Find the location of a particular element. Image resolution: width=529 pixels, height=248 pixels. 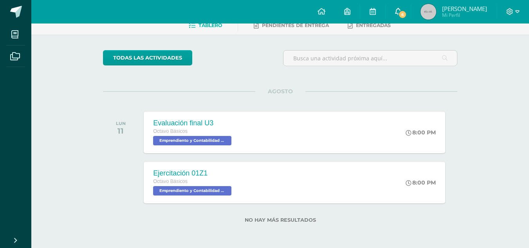

span: Pendientes de entrega is located at coordinates (295, 25).